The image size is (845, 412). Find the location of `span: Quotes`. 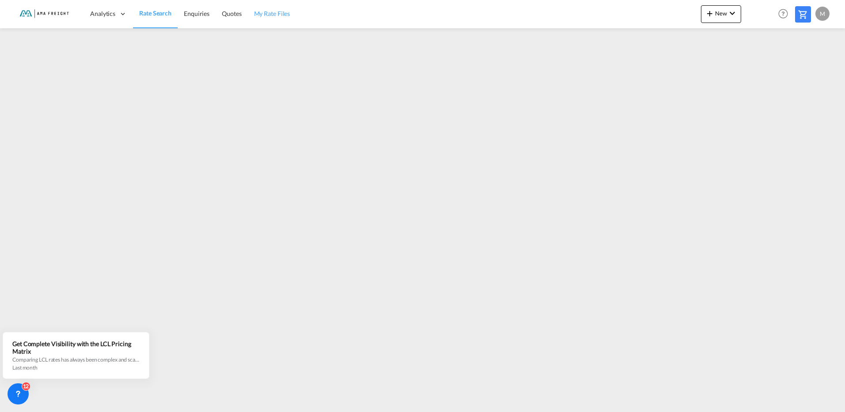

span: Quotes is located at coordinates (232, 13).